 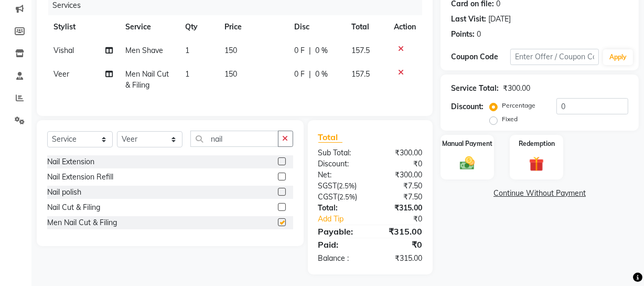 I want to click on span: Men Nail Cut & Filing, so click(x=147, y=79).